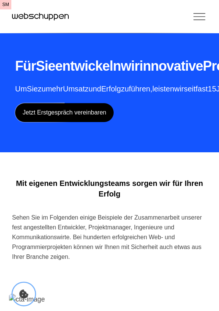  What do you see at coordinates (40, 17) in the screenshot?
I see `a: Hauptseite besuchen` at bounding box center [40, 17].